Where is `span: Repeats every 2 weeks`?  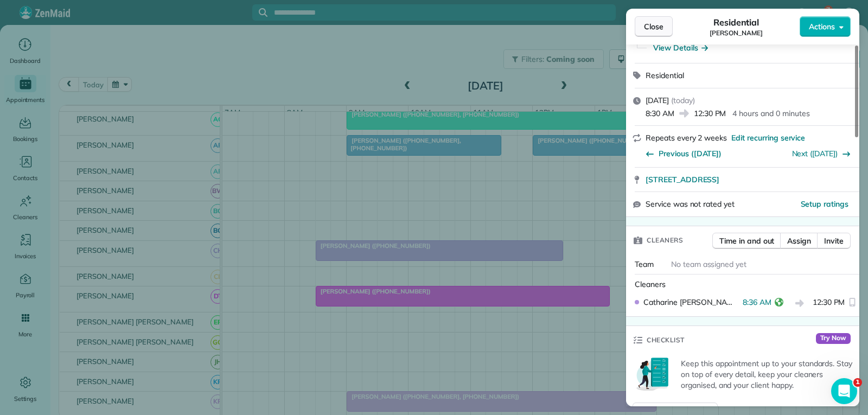 span: Repeats every 2 weeks is located at coordinates (686, 137).